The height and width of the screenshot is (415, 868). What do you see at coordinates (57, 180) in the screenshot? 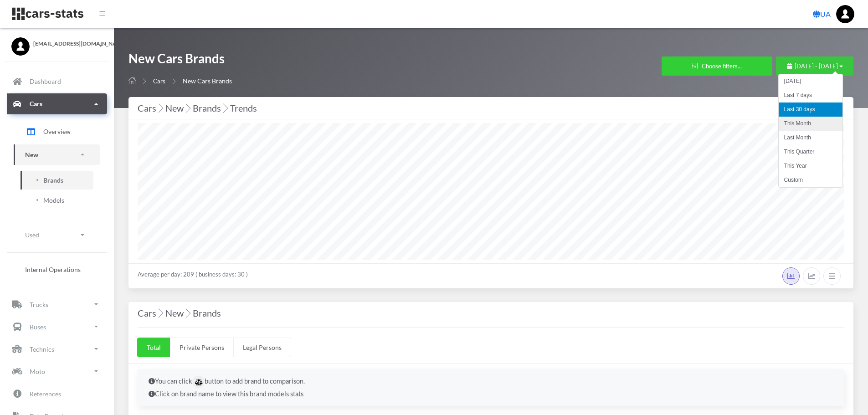
I see `a: Brands` at bounding box center [57, 180].